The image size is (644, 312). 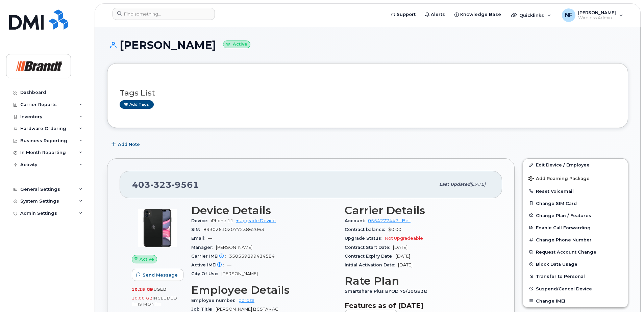 I want to click on span: $0.00, so click(x=394, y=230).